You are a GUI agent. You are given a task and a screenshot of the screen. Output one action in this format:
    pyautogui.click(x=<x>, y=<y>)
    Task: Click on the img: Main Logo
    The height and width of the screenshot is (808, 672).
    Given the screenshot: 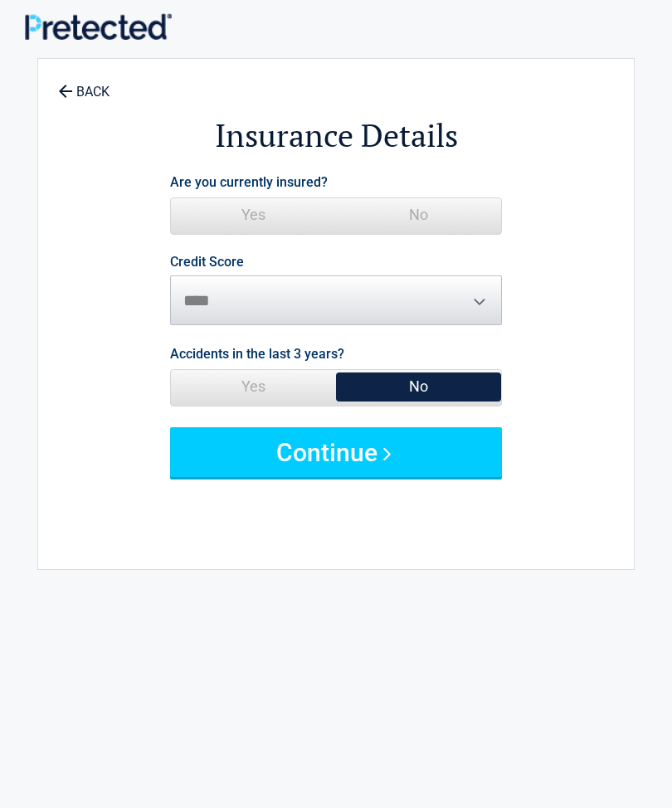 What is the action you would take?
    pyautogui.click(x=97, y=27)
    